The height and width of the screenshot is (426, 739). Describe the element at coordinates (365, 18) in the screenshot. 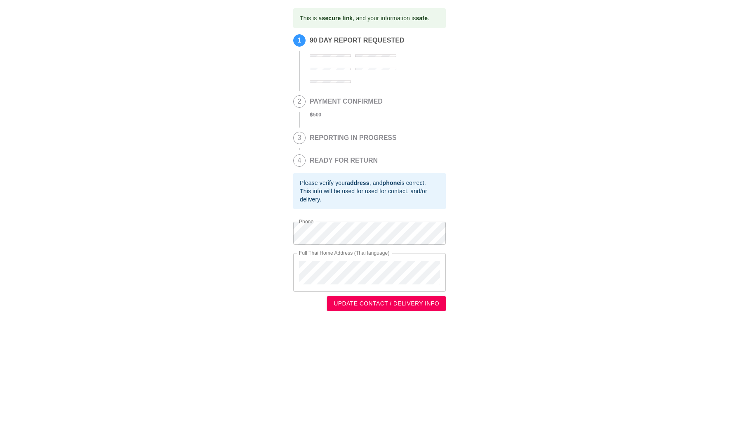

I see `div: This is a , and your information is .` at that location.